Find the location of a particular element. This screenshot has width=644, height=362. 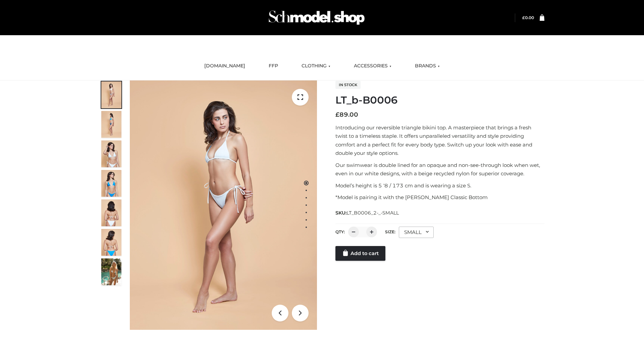

img: ArielClassicBikiniTop_CloudNine_AzureSky_OW114ECO_2-scaled.jpg is located at coordinates (112, 124).